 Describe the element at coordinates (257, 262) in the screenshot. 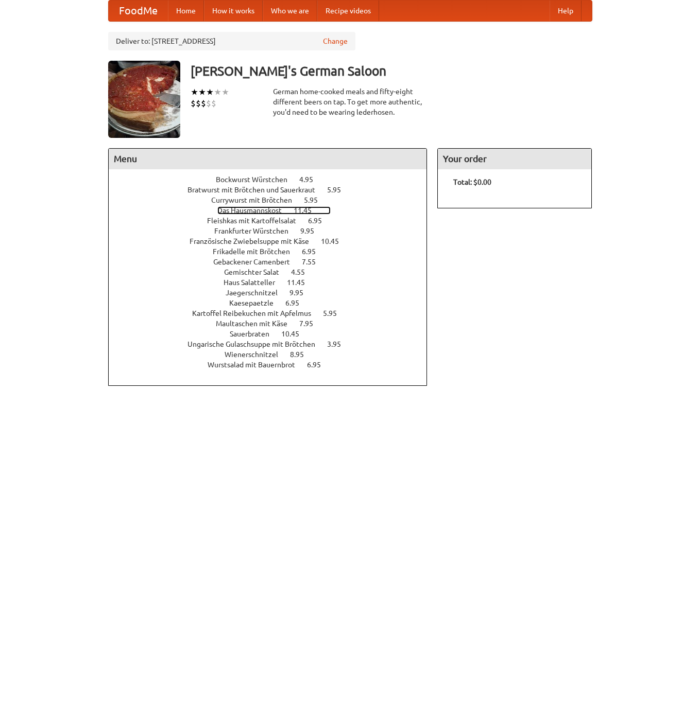

I see `span: Gebackener Camenbert` at that location.